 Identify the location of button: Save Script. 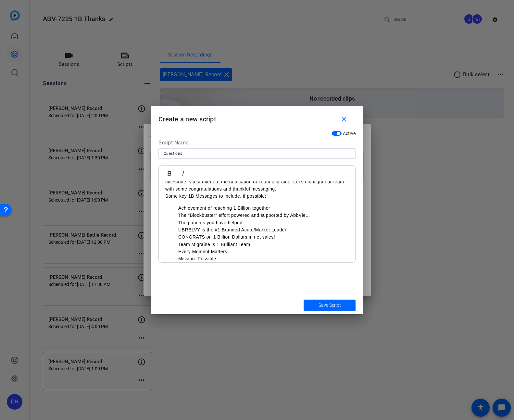
(330, 305).